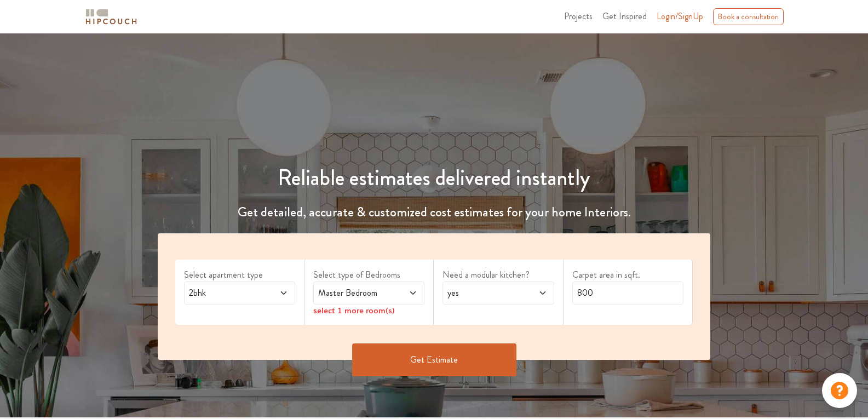 The height and width of the screenshot is (419, 868). Describe the element at coordinates (628, 293) in the screenshot. I see `input: Enter area sqft` at that location.